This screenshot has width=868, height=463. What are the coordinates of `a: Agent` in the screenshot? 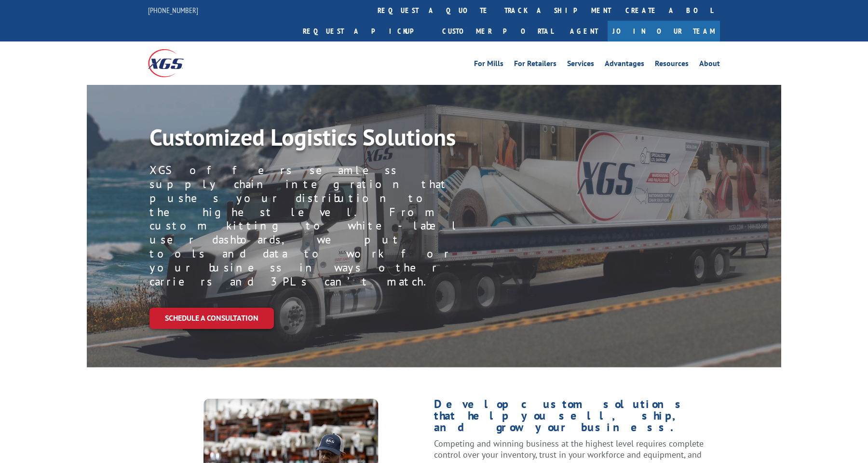 It's located at (584, 31).